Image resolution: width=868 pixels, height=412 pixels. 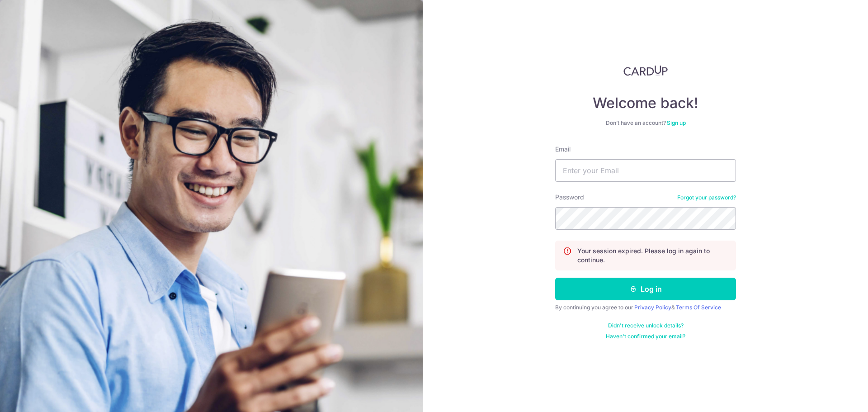 I want to click on a: Didn't receive unlock details?, so click(x=646, y=325).